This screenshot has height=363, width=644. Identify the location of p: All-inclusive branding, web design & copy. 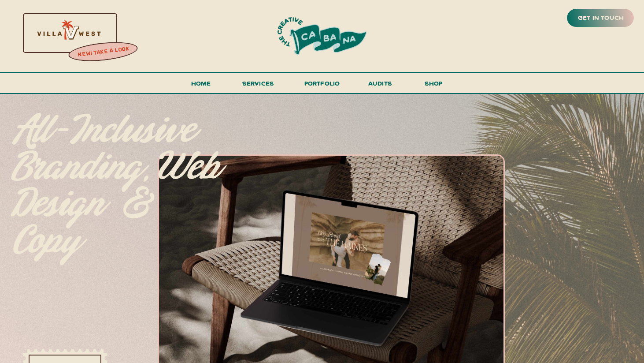
(118, 174).